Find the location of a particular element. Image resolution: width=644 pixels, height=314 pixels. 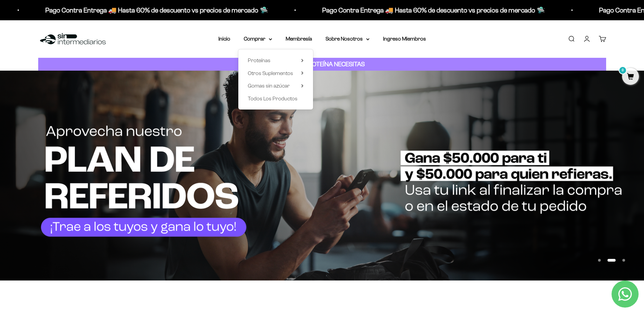

mark: 0 is located at coordinates (623, 70).